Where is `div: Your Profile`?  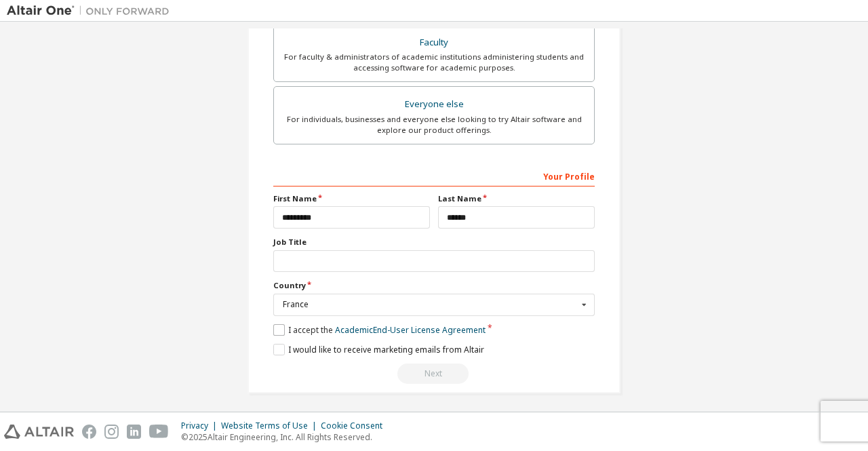
div: Your Profile is located at coordinates (434, 176).